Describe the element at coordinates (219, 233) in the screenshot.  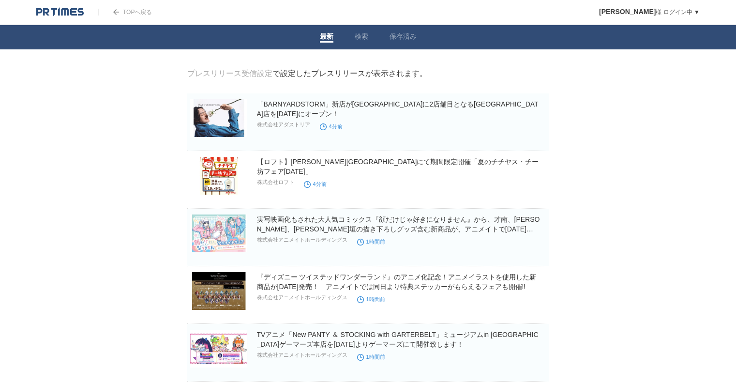
I see `img: 実写映画化もされた大人気コミックス『顔だけじゃ好きになりません』から、才南、奏人、土井垣の描き下ろしグッズ含む新商品が、アニメイトで8月20日発売！ さらに、同日より特典がもらえるフェアも開催!!` at that location.